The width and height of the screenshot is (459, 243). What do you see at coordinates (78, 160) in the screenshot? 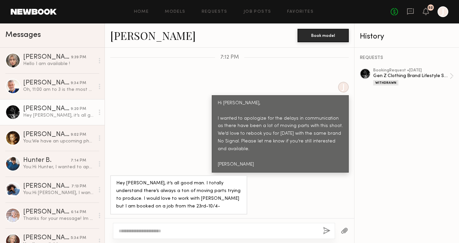
I see `div: 7:14 PM` at bounding box center [78, 160].